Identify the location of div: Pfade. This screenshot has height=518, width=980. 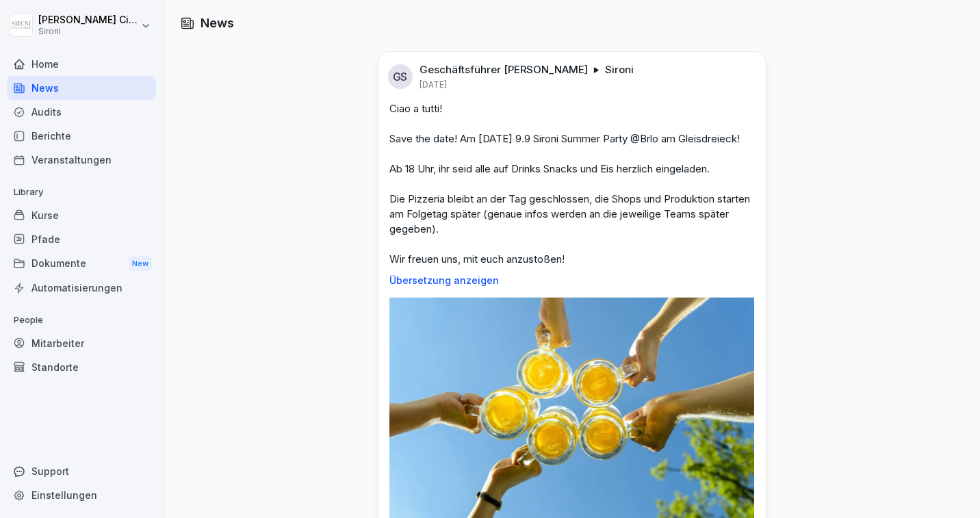
(82, 239).